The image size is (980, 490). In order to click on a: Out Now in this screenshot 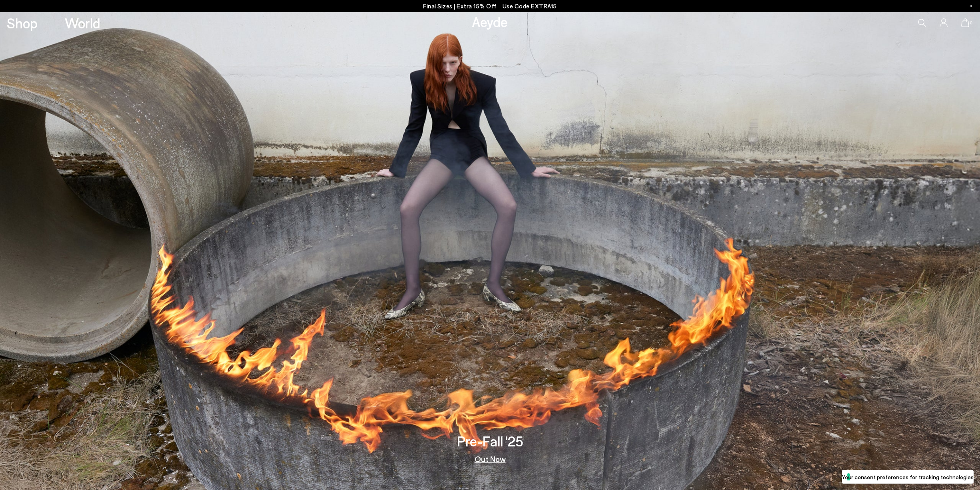, I will do `click(490, 459)`.